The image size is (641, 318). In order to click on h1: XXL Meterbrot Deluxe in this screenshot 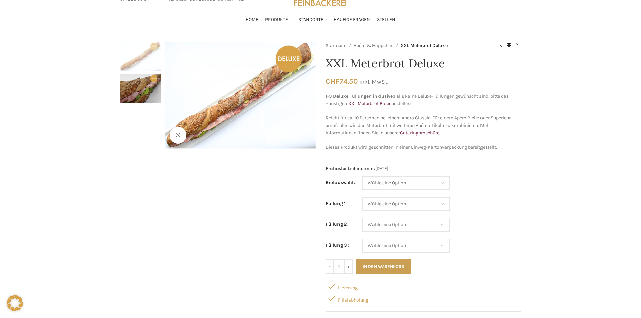, I will do `click(423, 63)`.